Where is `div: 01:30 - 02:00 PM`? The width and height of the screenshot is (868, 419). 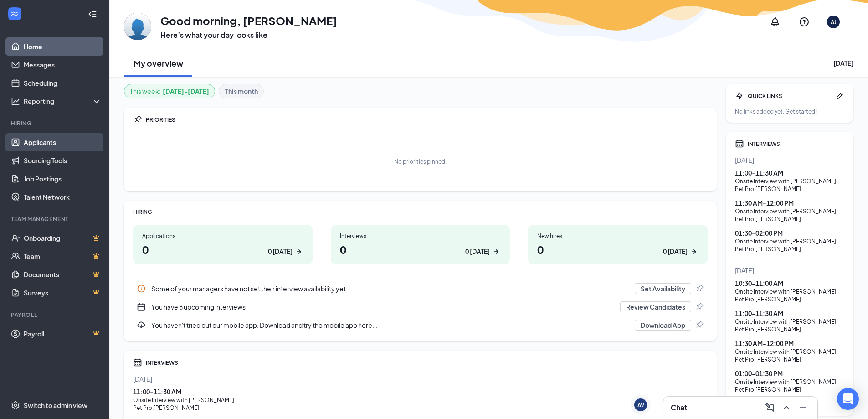
div: 01:30 - 02:00 PM is located at coordinates (789, 233).